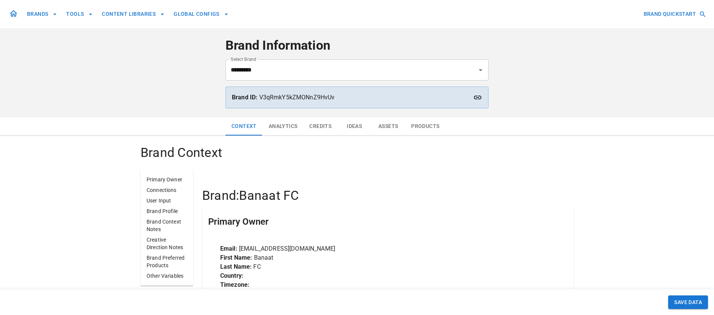 Image resolution: width=714 pixels, height=315 pixels. I want to click on button: Products, so click(425, 126).